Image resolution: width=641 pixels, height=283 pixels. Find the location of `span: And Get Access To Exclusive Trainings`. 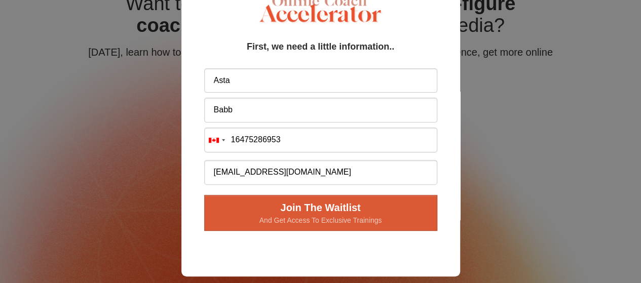

span: And Get Access To Exclusive Trainings is located at coordinates (321, 220).